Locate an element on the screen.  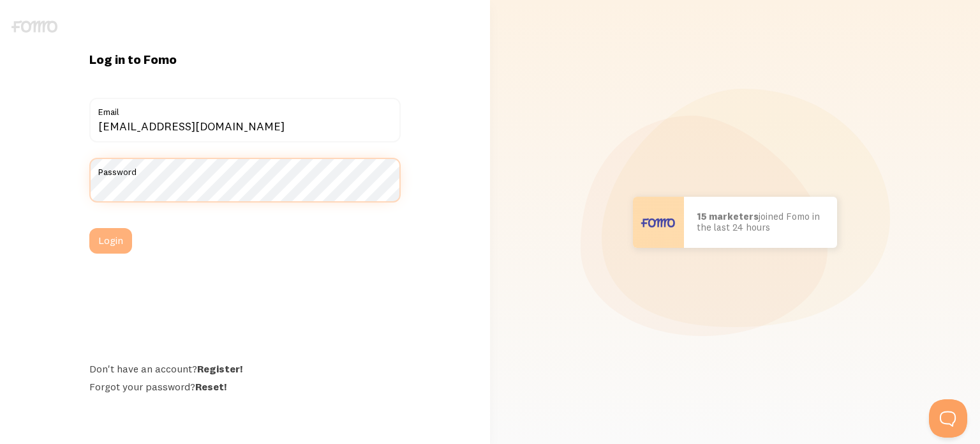
img: fomo-logo-gray-b99e0e8ada9f9040e2984d0d95b3b12da0074ffd48d1e5cb62ac37fc77b0b268.svg is located at coordinates (35, 26).